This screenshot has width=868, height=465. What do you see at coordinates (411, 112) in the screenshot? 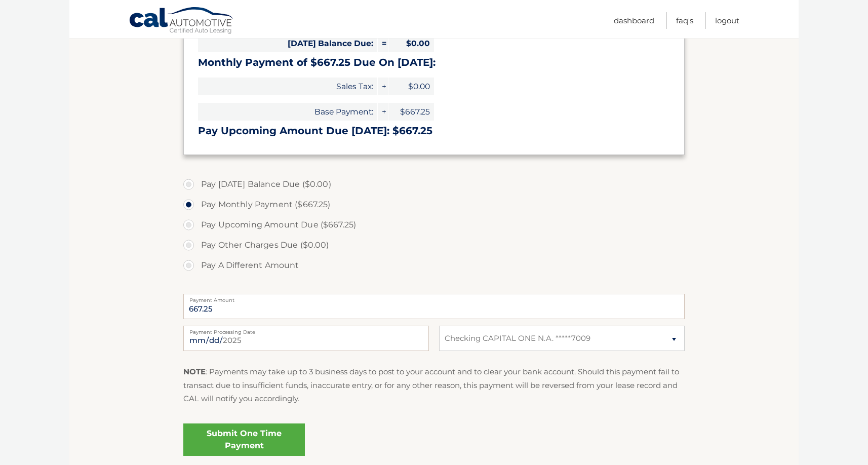
I see `span: $667.25` at bounding box center [411, 112].